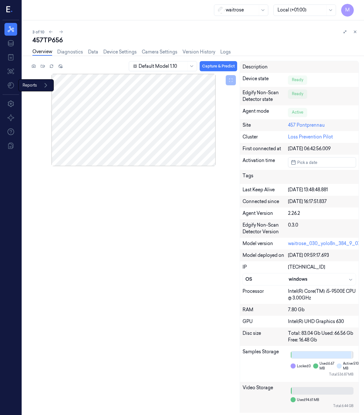 Image resolution: width=364 pixels, height=415 pixels. I want to click on a: Loss Prevention Pilot, so click(310, 137).